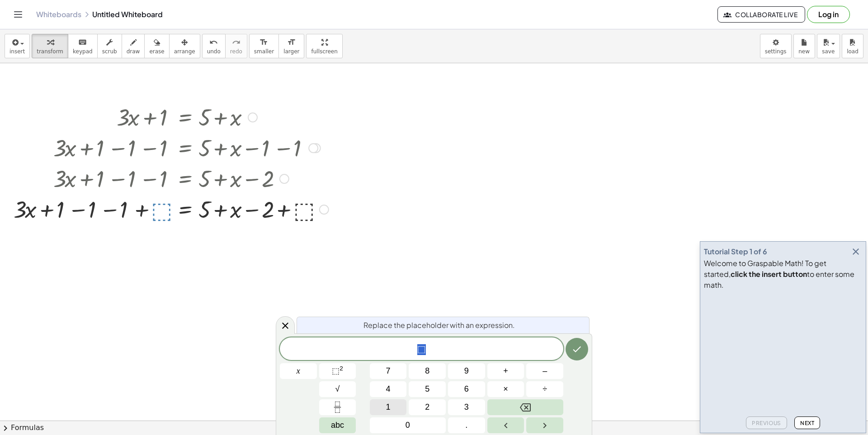  What do you see at coordinates (506, 389) in the screenshot?
I see `button: Times` at bounding box center [506, 389].